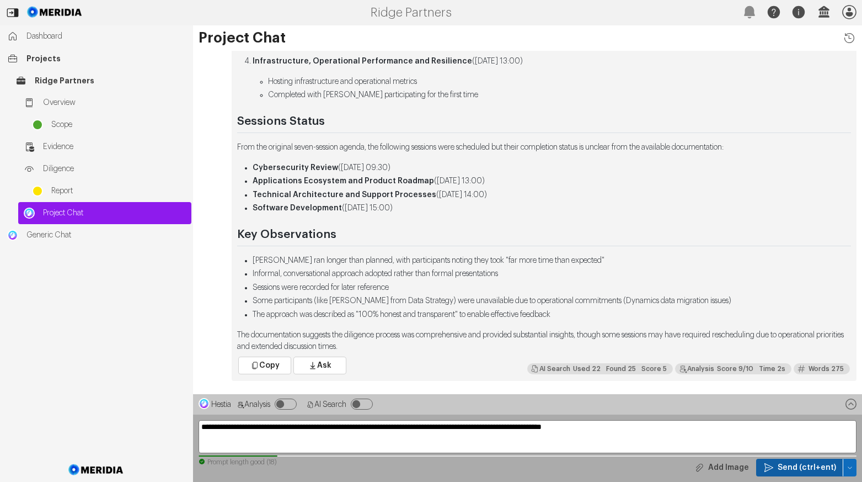  I want to click on li: Hosting infrastructure and operational metrics, so click(559, 82).